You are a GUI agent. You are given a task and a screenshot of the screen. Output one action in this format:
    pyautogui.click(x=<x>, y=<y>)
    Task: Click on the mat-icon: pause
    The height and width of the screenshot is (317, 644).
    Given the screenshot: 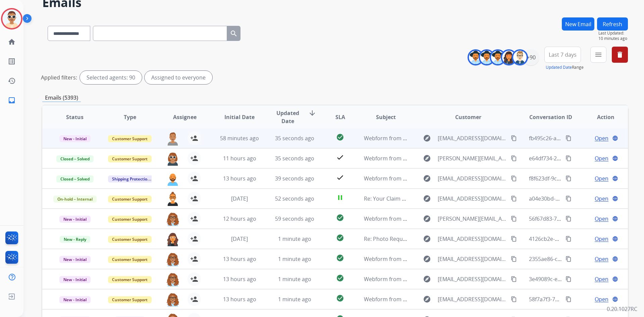 What is the action you would take?
    pyautogui.click(x=340, y=198)
    